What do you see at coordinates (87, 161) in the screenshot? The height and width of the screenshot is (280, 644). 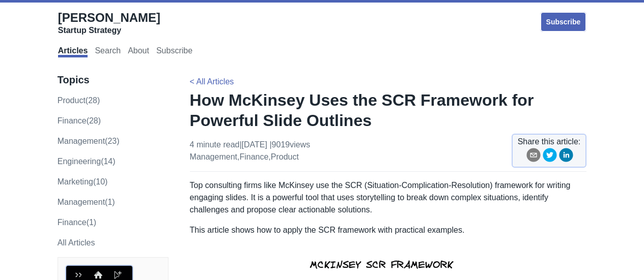 I see `a: engineering(14)` at bounding box center [87, 161].